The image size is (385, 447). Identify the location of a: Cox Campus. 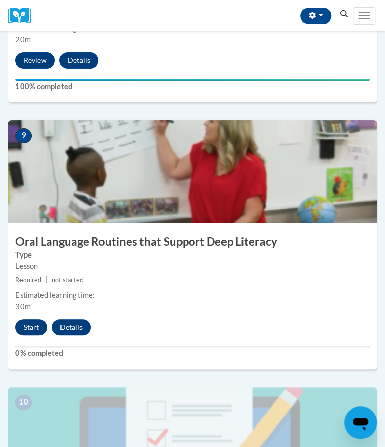
(23, 15).